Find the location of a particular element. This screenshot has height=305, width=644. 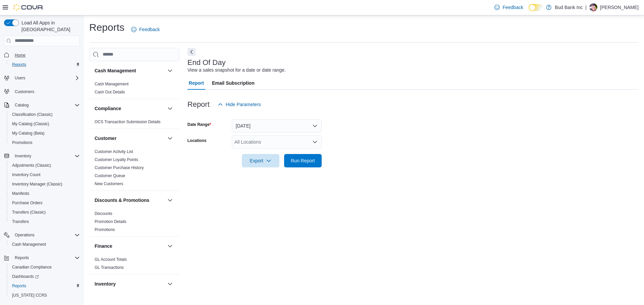

a: Transfers is located at coordinates (20, 222).